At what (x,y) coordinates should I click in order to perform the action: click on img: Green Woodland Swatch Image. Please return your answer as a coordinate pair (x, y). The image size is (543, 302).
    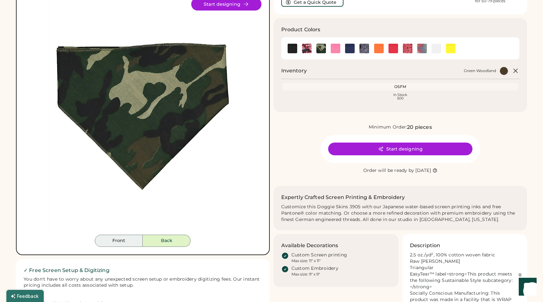
    Looking at the image, I should click on (321, 49).